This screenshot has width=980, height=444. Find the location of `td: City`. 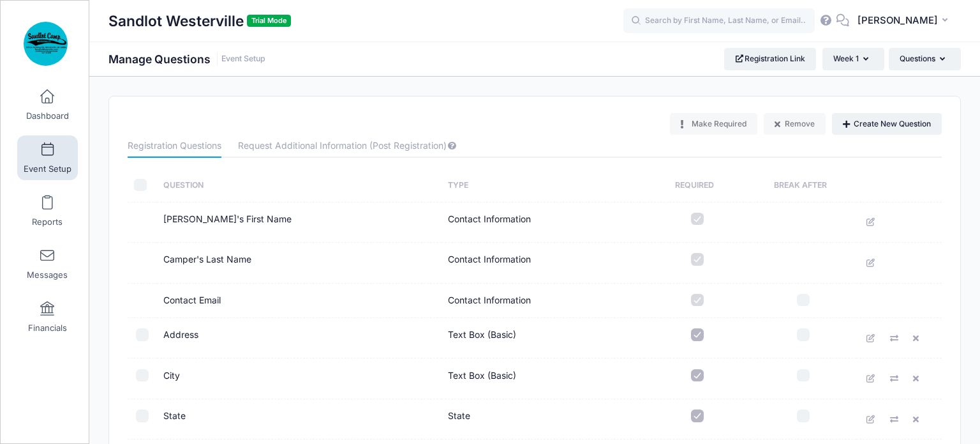

td: City is located at coordinates (299, 379).